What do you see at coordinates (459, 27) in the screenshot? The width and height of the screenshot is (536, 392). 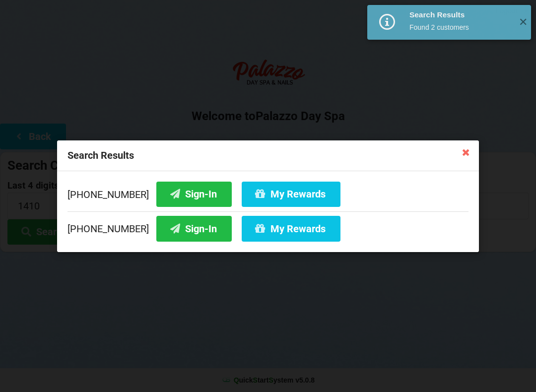 I see `div: Found 2 customers` at bounding box center [459, 27].